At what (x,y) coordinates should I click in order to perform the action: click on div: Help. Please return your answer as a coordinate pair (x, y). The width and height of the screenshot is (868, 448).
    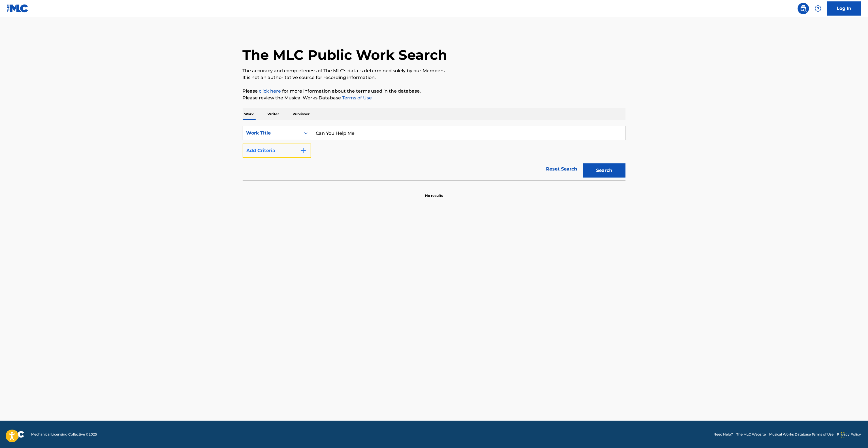
    Looking at the image, I should click on (818, 8).